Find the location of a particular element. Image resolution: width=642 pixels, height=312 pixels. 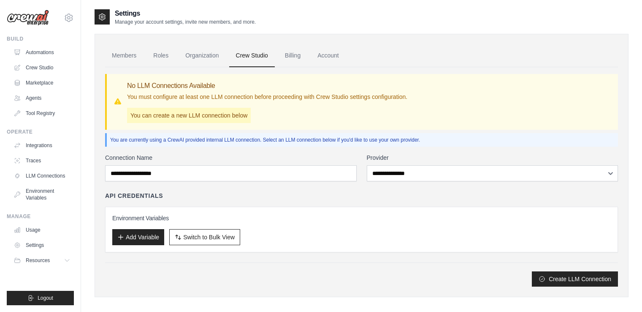

span: Resources is located at coordinates (38, 260).